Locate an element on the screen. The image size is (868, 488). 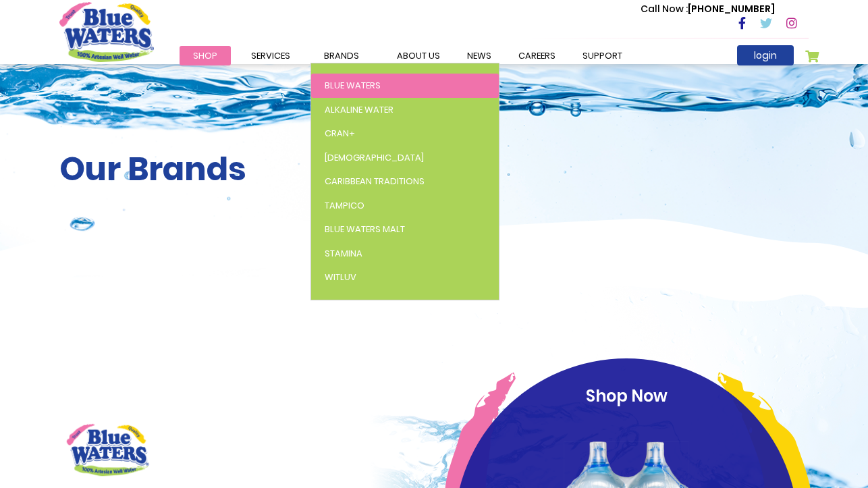
a: about us is located at coordinates (419, 55).